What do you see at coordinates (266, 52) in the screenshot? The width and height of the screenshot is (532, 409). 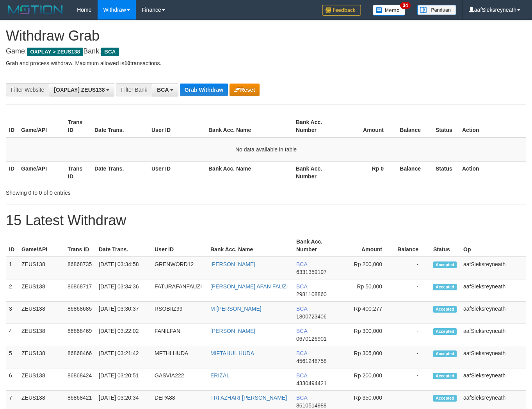 I see `h4: Game: Bank:` at bounding box center [266, 52].